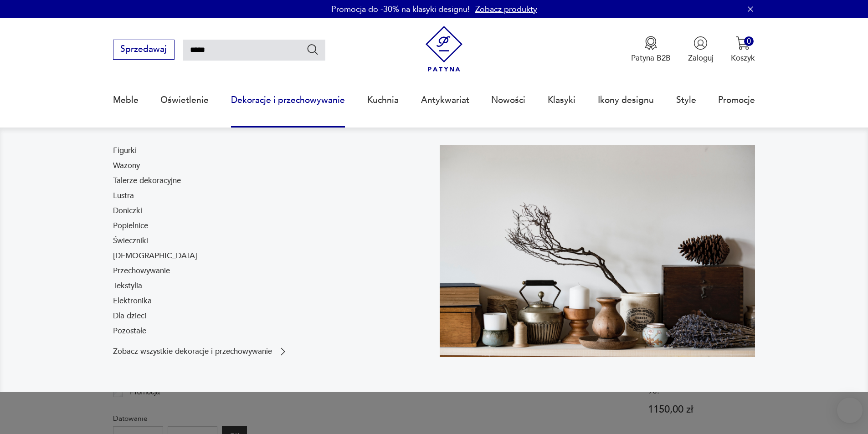 The image size is (868, 434). Describe the element at coordinates (143, 49) in the screenshot. I see `button: Sprzedawaj` at that location.